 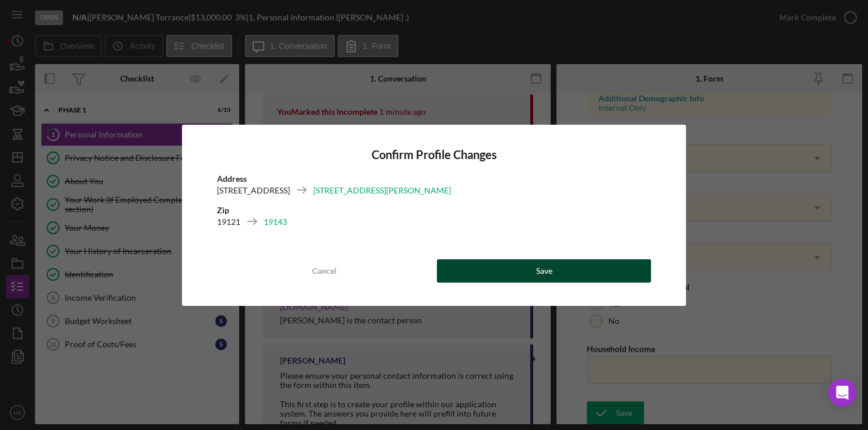 What do you see at coordinates (223, 210) in the screenshot?
I see `b: Zip` at bounding box center [223, 210].